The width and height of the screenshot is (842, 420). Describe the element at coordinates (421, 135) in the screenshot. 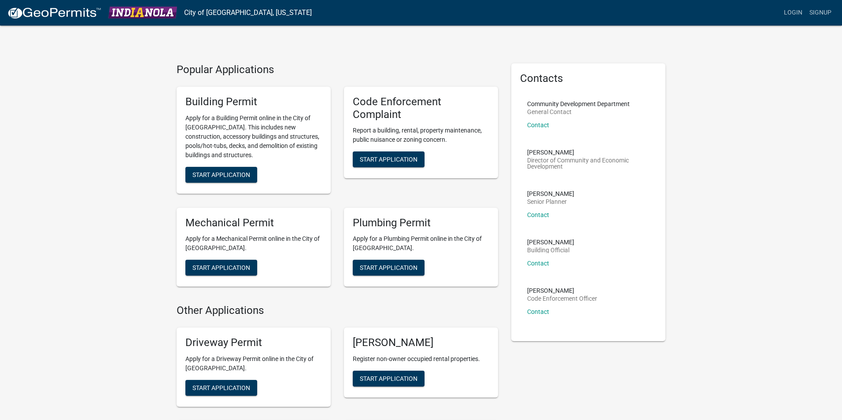

I see `p: Report a building, rental, property maintenance, public nuisance or zoning concern.` at that location.